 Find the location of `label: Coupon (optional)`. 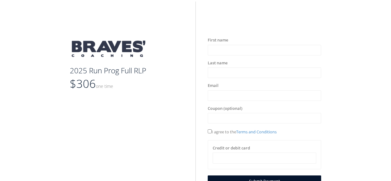

label: Coupon (optional) is located at coordinates (225, 108).